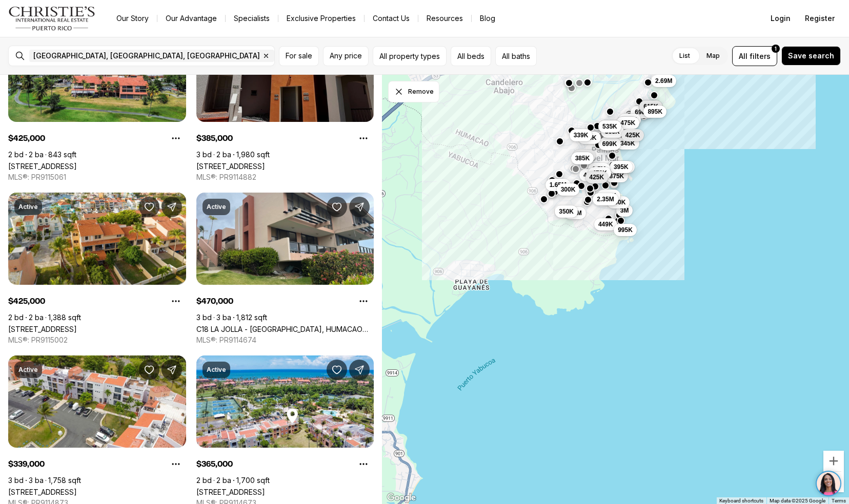  Describe the element at coordinates (599, 172) in the screenshot. I see `button: 470K` at that location.